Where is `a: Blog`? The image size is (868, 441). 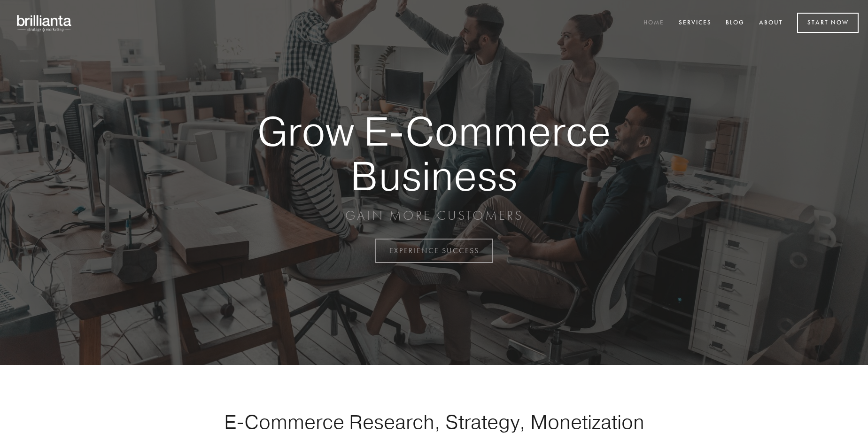 a: Blog is located at coordinates (735, 23).